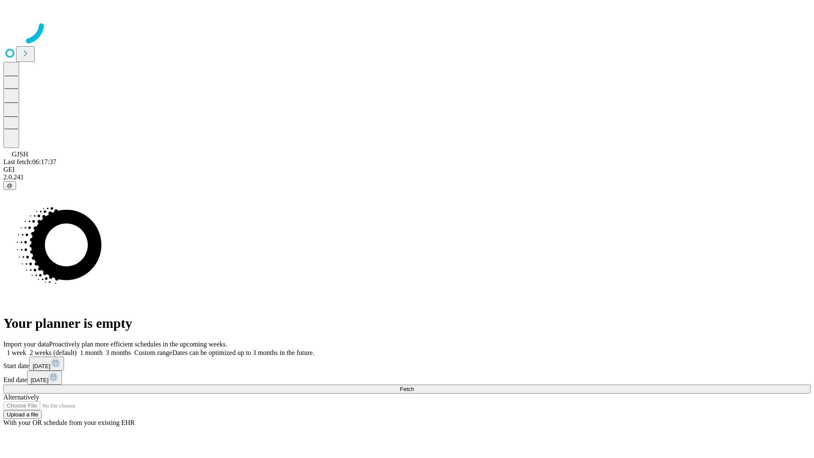  I want to click on span: Proactively plan more efficient schedules in the upcoming weeks., so click(138, 344).